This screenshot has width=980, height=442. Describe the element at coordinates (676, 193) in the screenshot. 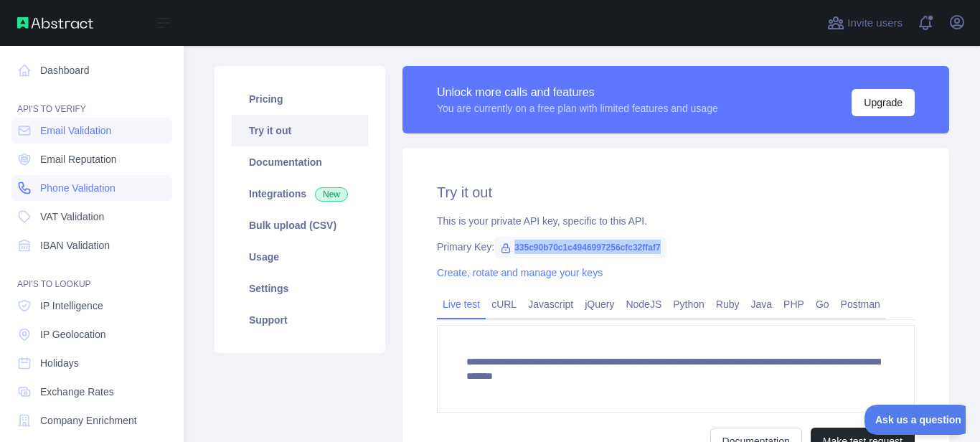

I see `h2: Try it out` at that location.